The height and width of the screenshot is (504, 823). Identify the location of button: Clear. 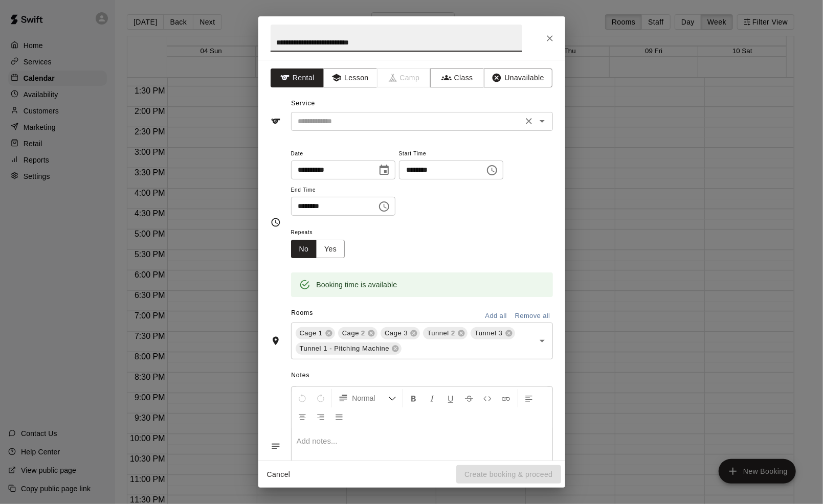
(529, 121).